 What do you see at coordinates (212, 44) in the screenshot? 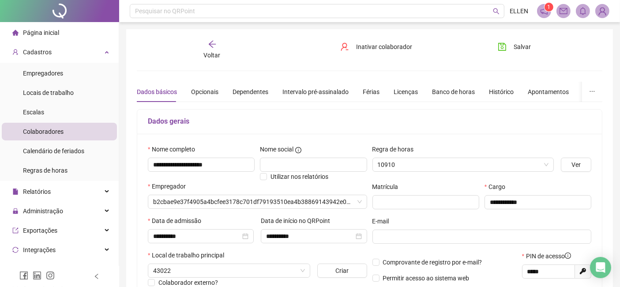
I see `span: arrow-left` at bounding box center [212, 44].